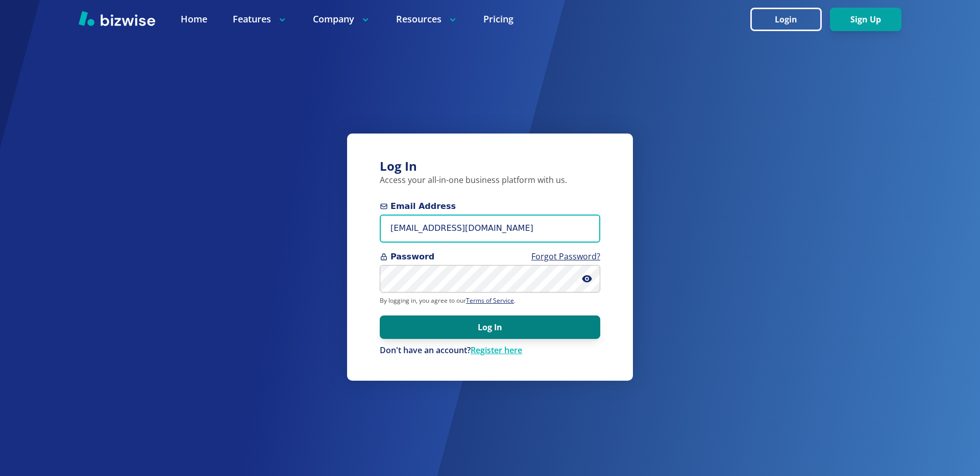 The image size is (980, 476). What do you see at coordinates (490, 229) in the screenshot?
I see `input: you@example.com` at bounding box center [490, 229].